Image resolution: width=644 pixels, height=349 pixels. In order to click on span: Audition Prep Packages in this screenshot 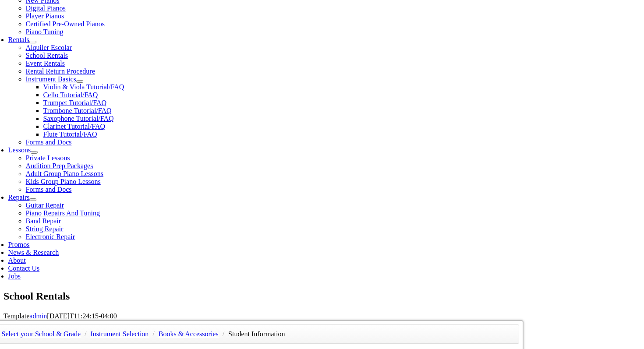, I will do `click(60, 165)`.